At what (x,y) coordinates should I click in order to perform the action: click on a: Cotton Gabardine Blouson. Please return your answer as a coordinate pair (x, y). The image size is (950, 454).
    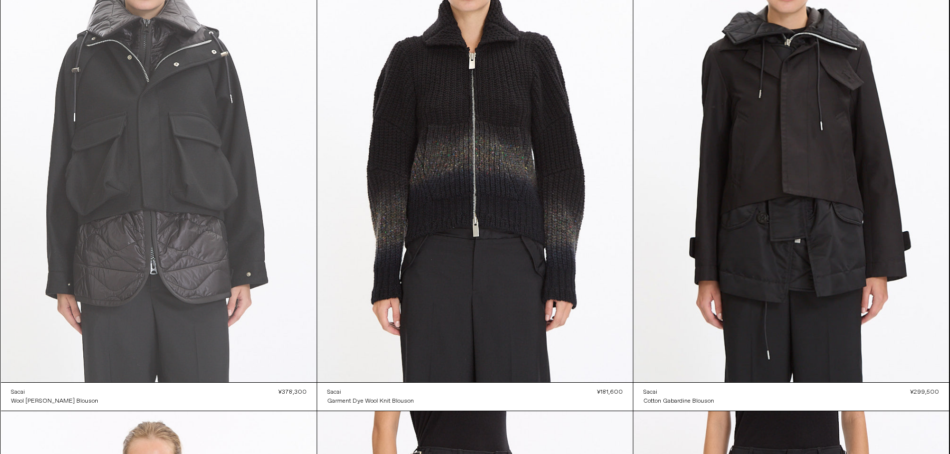
    Looking at the image, I should click on (678, 401).